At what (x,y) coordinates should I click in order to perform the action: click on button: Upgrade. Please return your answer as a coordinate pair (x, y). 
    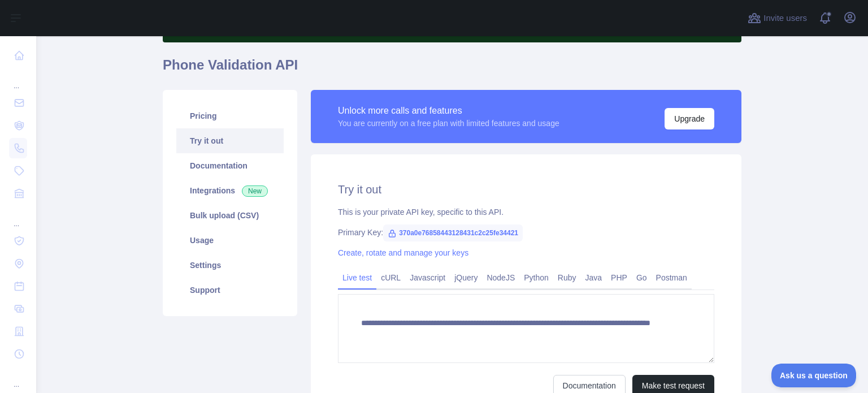
    Looking at the image, I should click on (690, 119).